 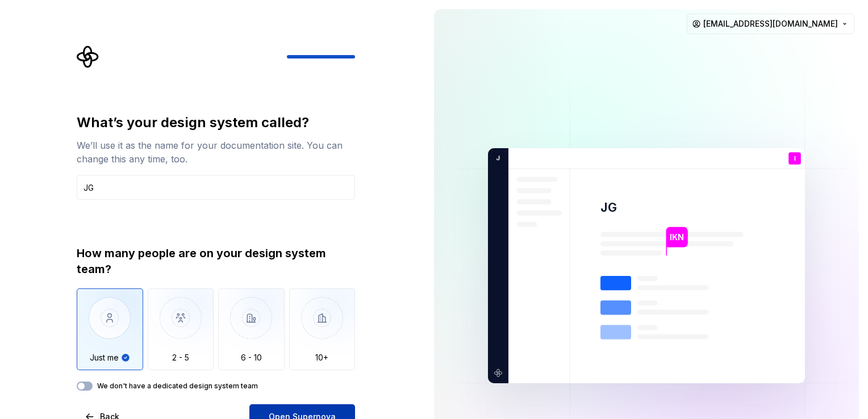 What do you see at coordinates (88, 57) in the screenshot?
I see `svg: Supernova Logo` at bounding box center [88, 57].